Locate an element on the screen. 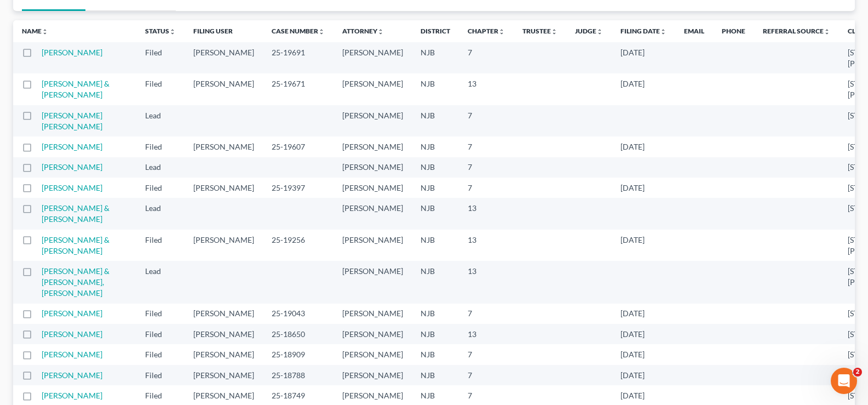 Image resolution: width=868 pixels, height=405 pixels. span: 2 is located at coordinates (858, 372).